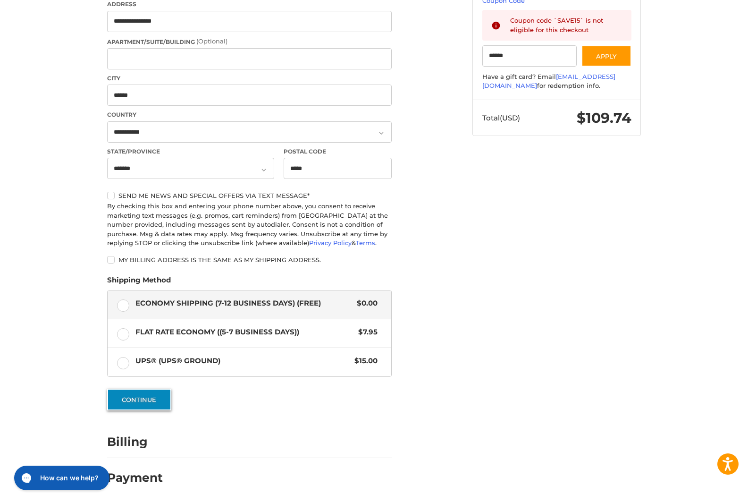 Image resolution: width=748 pixels, height=503 pixels. I want to click on label: Postal Code, so click(338, 151).